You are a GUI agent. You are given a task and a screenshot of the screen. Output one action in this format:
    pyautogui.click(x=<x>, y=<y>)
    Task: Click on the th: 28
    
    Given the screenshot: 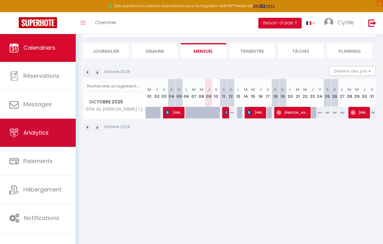 What is the action you would take?
    pyautogui.click(x=350, y=93)
    